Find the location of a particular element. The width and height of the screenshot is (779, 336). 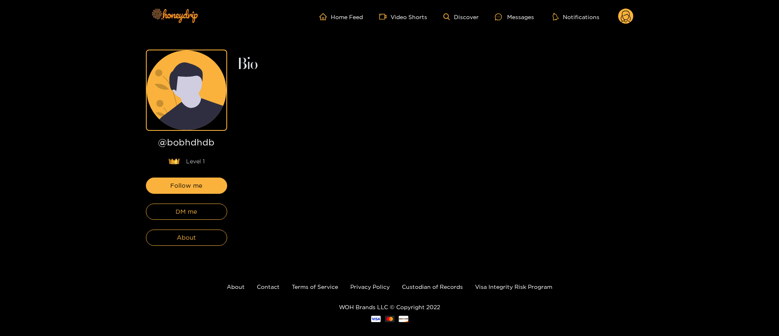

button: Follow me is located at coordinates (187, 186).